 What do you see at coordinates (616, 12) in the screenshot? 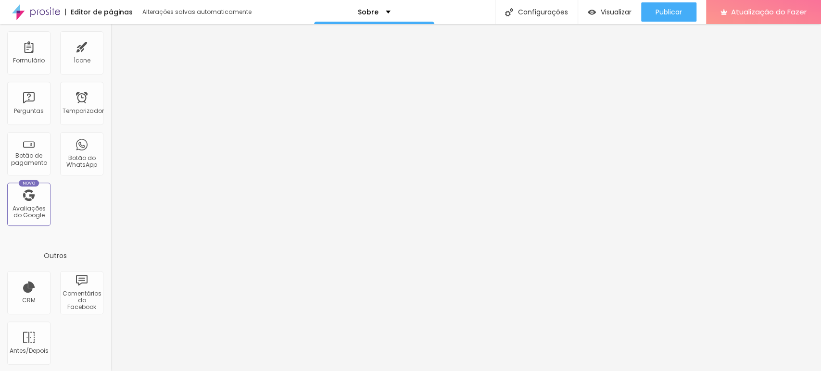
I see `font: Visualizar` at bounding box center [616, 12].